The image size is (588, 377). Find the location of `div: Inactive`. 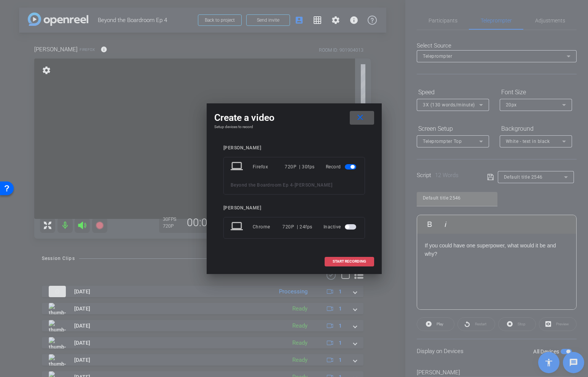

div: Inactive is located at coordinates (341, 227).